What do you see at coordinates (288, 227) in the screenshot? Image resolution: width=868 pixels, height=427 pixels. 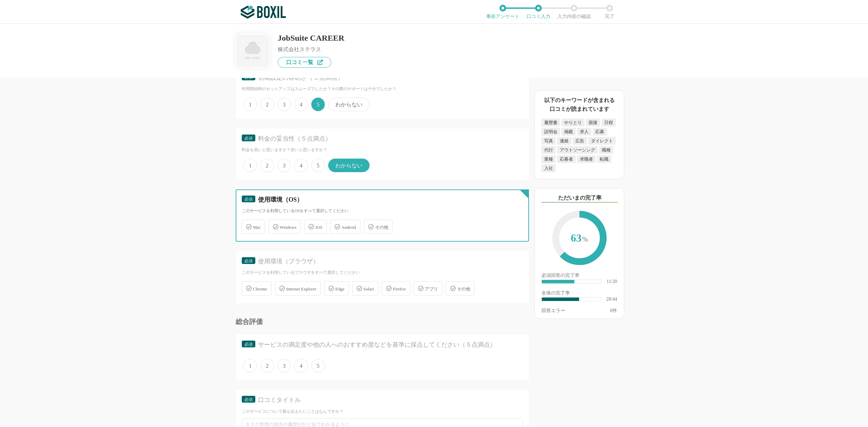 I see `span: Windows` at bounding box center [288, 227].